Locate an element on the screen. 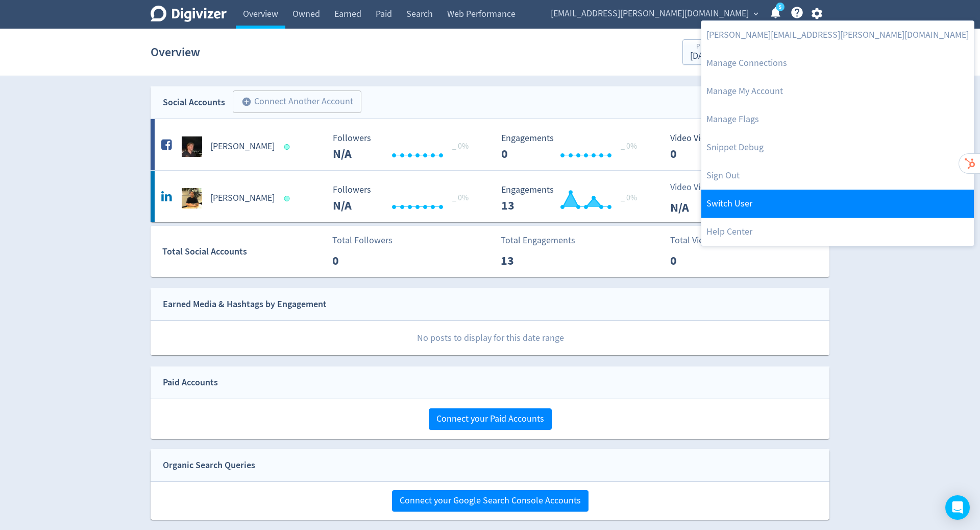 The height and width of the screenshot is (530, 980). a: Switch User is located at coordinates (838, 203).